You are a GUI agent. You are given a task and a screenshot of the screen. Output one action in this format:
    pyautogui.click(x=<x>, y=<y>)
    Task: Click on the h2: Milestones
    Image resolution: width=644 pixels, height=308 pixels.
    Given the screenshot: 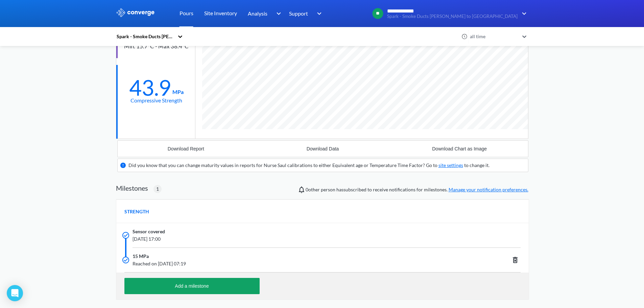 What is the action you would take?
    pyautogui.click(x=132, y=188)
    